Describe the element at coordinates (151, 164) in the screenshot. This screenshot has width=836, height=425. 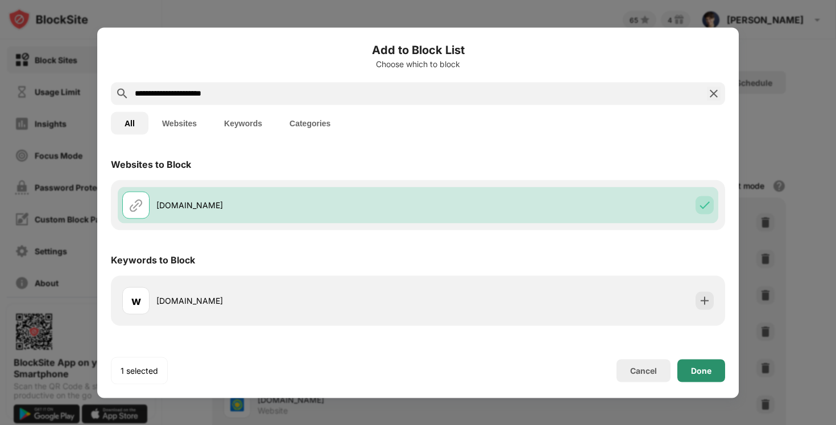
I see `div: Websites to Block` at that location.